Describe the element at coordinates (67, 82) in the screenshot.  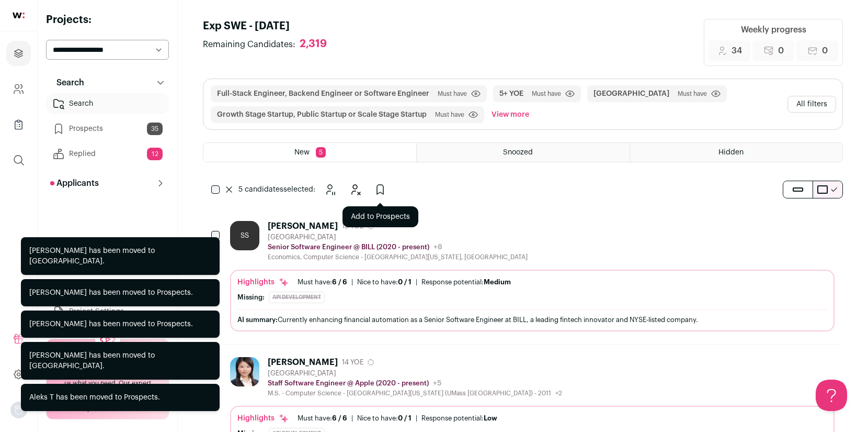
I see `p: Search` at that location.